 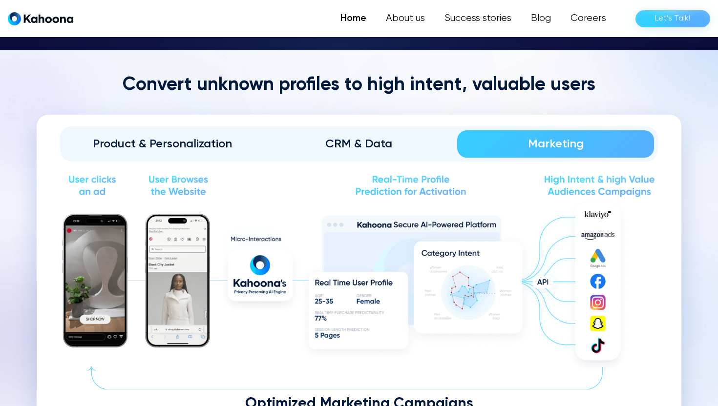 I want to click on a: Blog, so click(x=541, y=19).